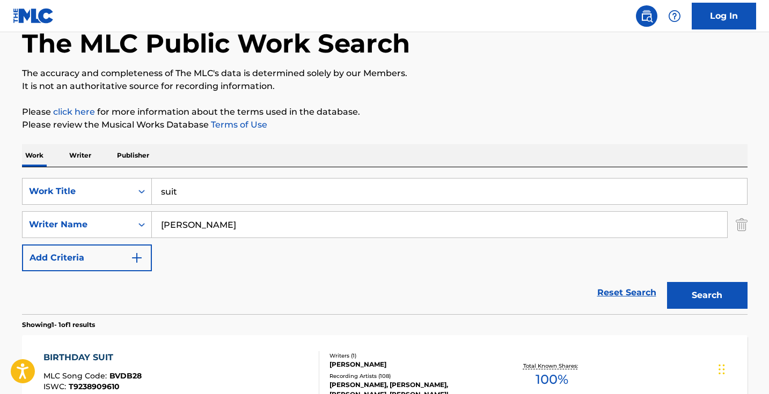 This screenshot has width=769, height=394. I want to click on p: The accuracy and completeness of The MLC's data is determined solely by our Members., so click(385, 73).